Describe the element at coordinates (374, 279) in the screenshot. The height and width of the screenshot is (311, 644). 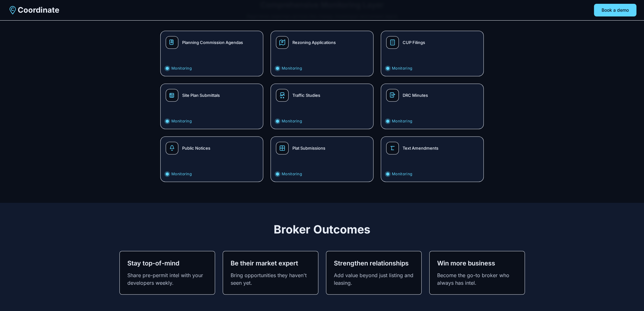
I see `p: Add value beyond just listing and leasing.` at that location.